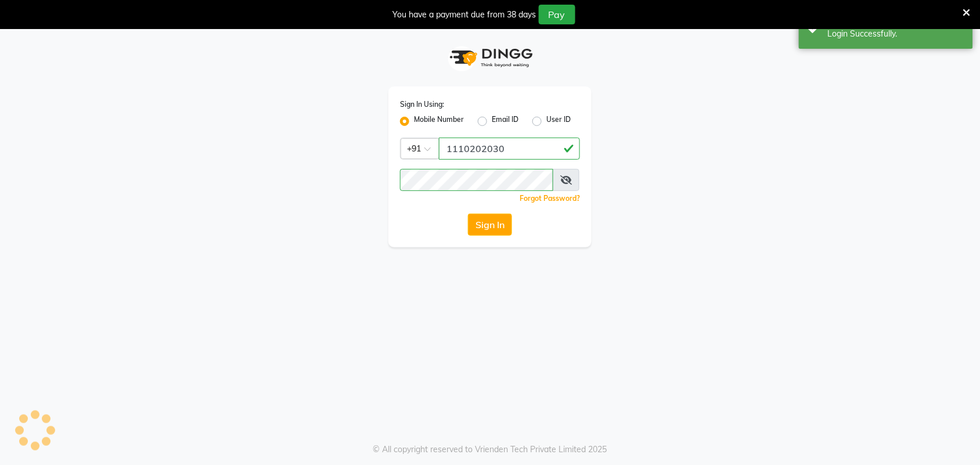  Describe the element at coordinates (896, 34) in the screenshot. I see `div: Login Successfully.` at that location.